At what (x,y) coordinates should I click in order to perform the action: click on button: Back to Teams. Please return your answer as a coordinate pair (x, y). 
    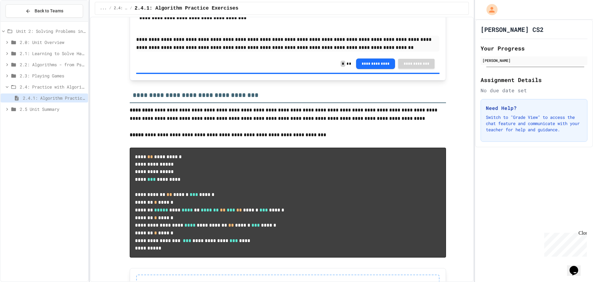
    Looking at the image, I should click on (44, 11).